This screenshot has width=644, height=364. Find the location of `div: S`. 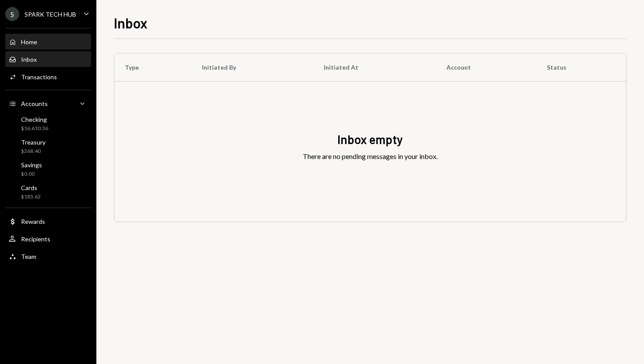

div: S is located at coordinates (12, 14).